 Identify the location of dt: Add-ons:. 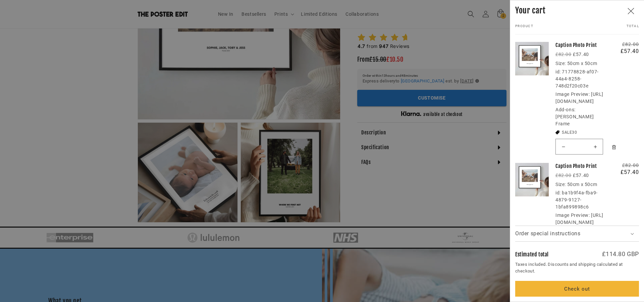
(565, 109).